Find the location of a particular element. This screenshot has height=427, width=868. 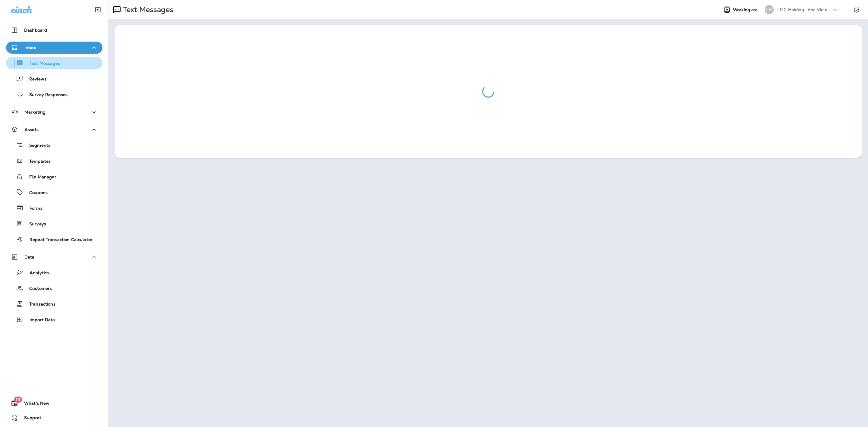

button: Coupons is located at coordinates (54, 192).